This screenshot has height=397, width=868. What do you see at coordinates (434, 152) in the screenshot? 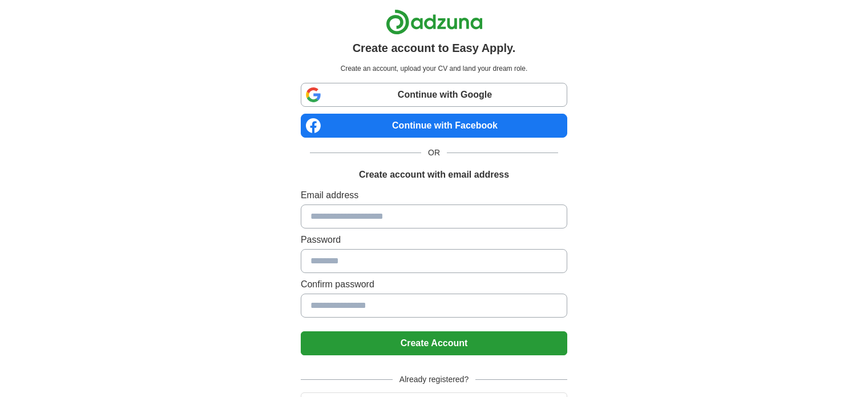
I see `span: OR` at bounding box center [434, 152].